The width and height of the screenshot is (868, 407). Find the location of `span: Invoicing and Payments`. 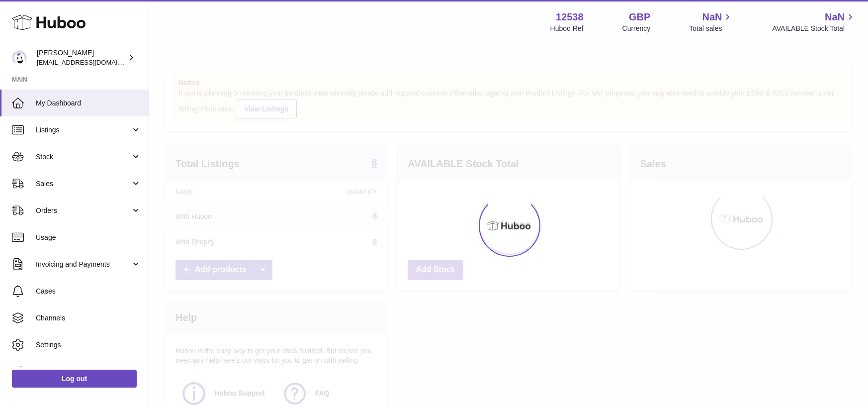

span: Invoicing and Payments is located at coordinates (83, 264).